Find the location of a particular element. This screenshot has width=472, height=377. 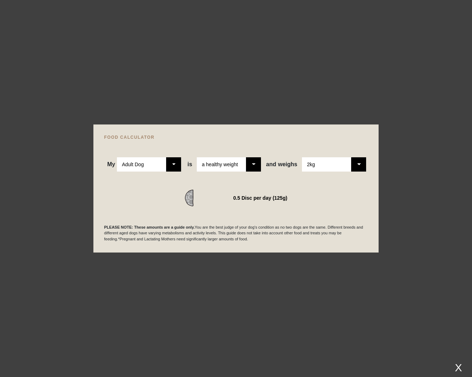

div: 0.5 Disc per day (125g) is located at coordinates (260, 198).